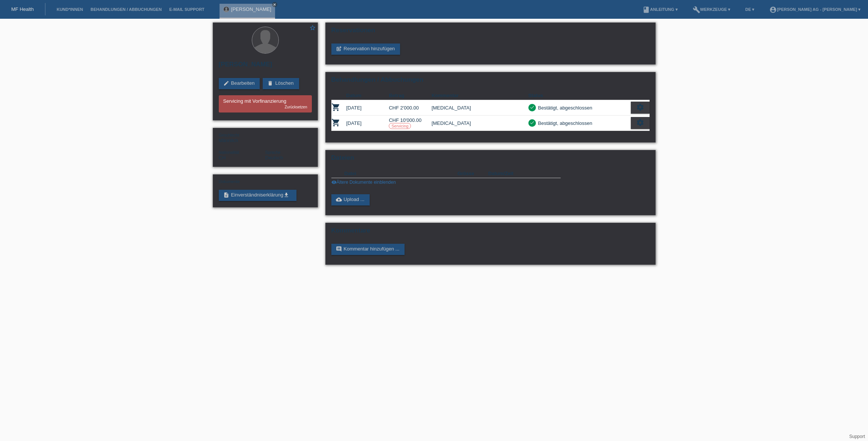 Image resolution: width=868 pixels, height=441 pixels. Describe the element at coordinates (70, 10) in the screenshot. I see `a: Kund*innen` at that location.